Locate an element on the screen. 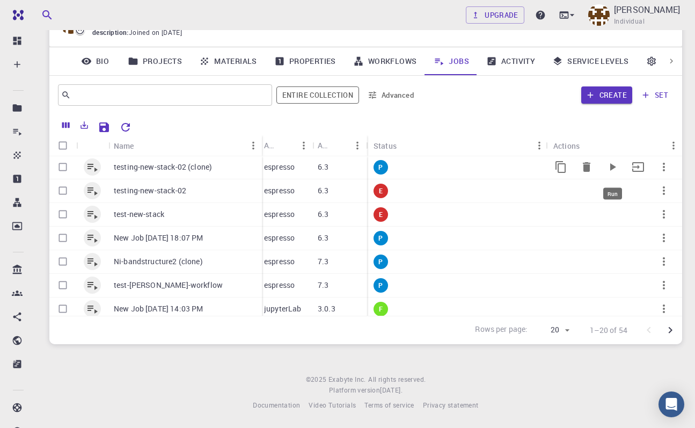 The image size is (695, 428). span: Exabyte Inc. is located at coordinates (347, 379).